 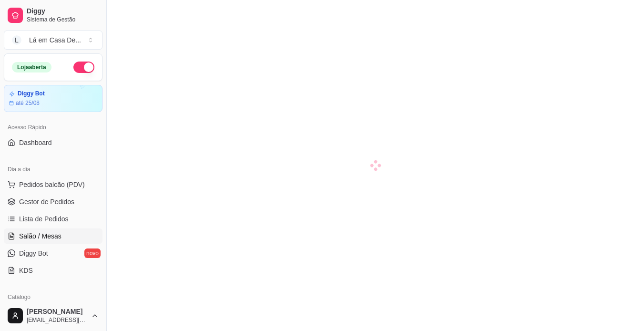 What do you see at coordinates (32, 67) in the screenshot?
I see `div: Loja aberta` at bounding box center [32, 67].